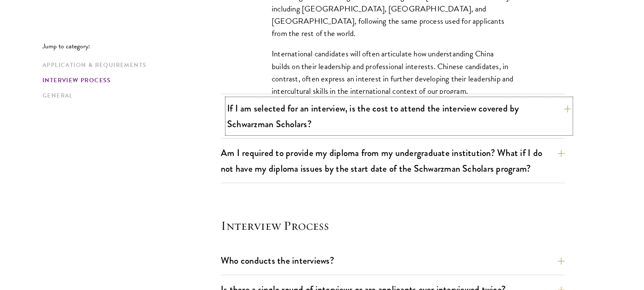  I want to click on a: General, so click(129, 95).